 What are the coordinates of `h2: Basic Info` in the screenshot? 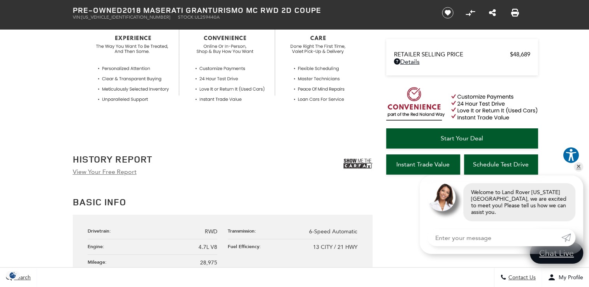 It's located at (223, 202).